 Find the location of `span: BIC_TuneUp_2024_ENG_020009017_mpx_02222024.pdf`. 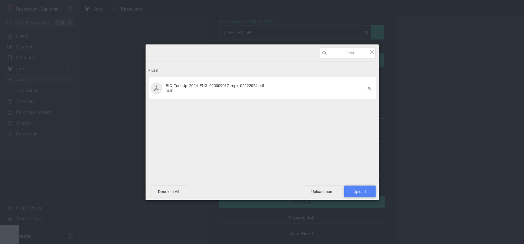

span: BIC_TuneUp_2024_ENG_020009017_mpx_02222024.pdf is located at coordinates (215, 85).